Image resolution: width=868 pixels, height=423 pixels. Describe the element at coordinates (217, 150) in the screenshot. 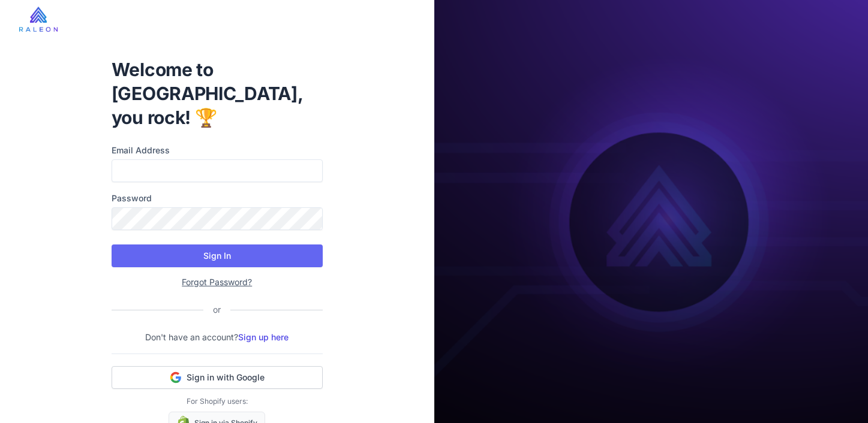

I see `label: Email Address` at that location.